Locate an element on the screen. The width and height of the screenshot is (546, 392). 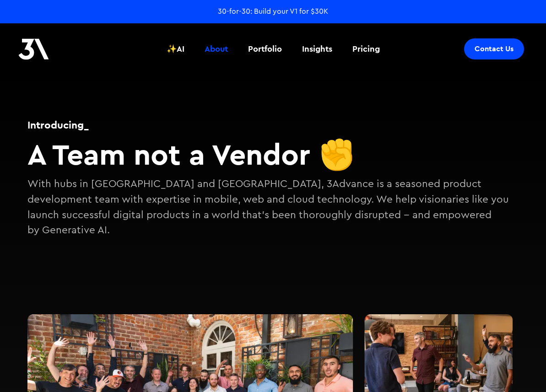
a: Contact Us is located at coordinates (494, 49).